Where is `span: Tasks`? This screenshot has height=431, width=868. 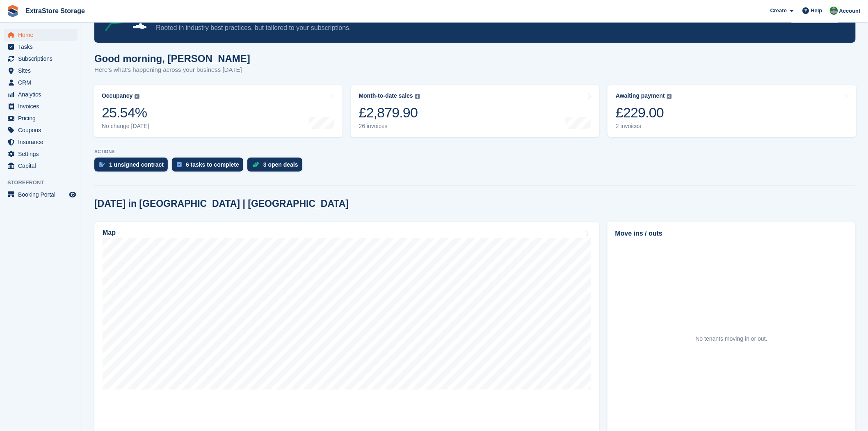
span: Tasks is located at coordinates (42, 47).